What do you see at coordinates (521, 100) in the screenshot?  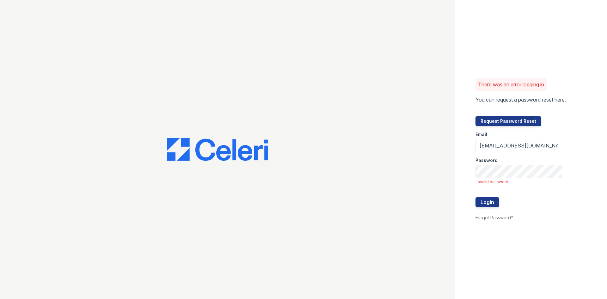 I see `p: You can request a password reset here:` at bounding box center [521, 100].